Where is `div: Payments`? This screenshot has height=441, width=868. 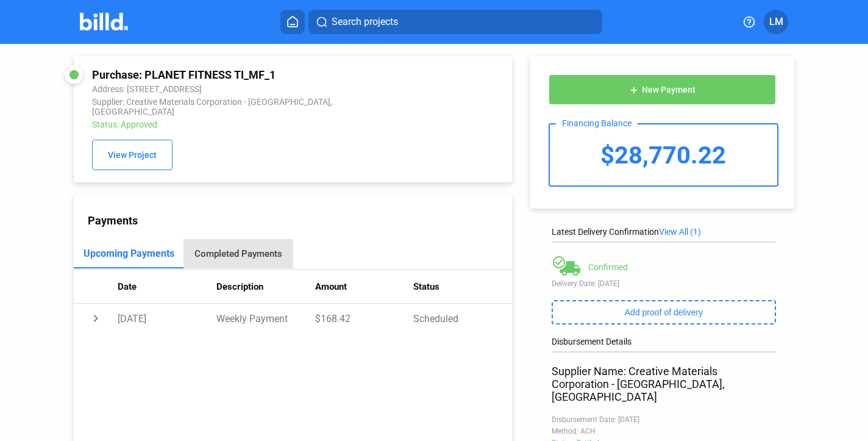 div: Payments is located at coordinates (300, 220).